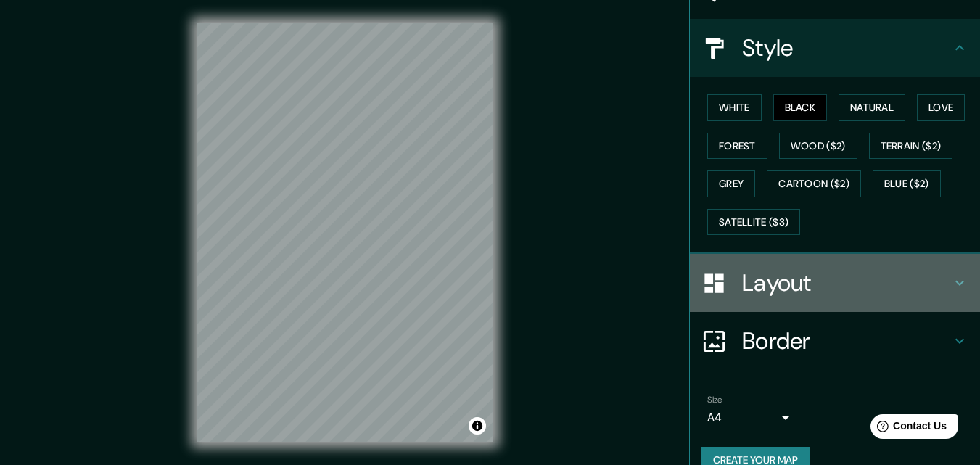  What do you see at coordinates (751, 418) in the screenshot?
I see `div: A4` at bounding box center [751, 418].